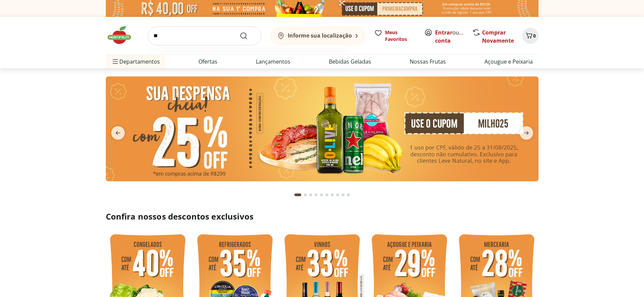 The image size is (644, 297). Describe the element at coordinates (332, 195) in the screenshot. I see `button: Go to page 7 from fs-carousel` at that location.